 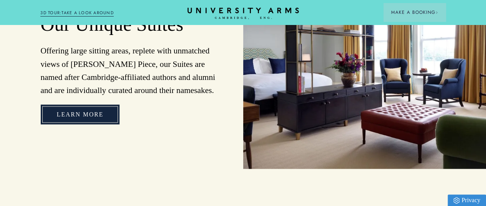 What do you see at coordinates (414, 12) in the screenshot?
I see `button: Make a BookingArrow icon` at bounding box center [414, 12].